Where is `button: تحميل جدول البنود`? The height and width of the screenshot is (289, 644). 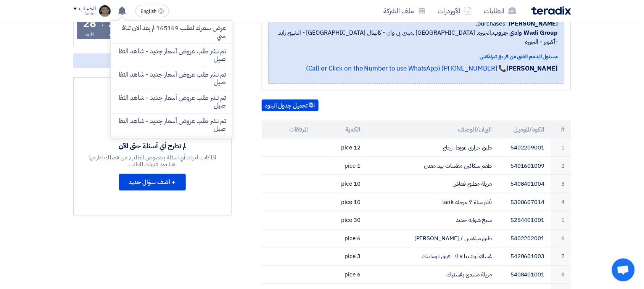
button: تحميل جدول البنود is located at coordinates (290, 105).